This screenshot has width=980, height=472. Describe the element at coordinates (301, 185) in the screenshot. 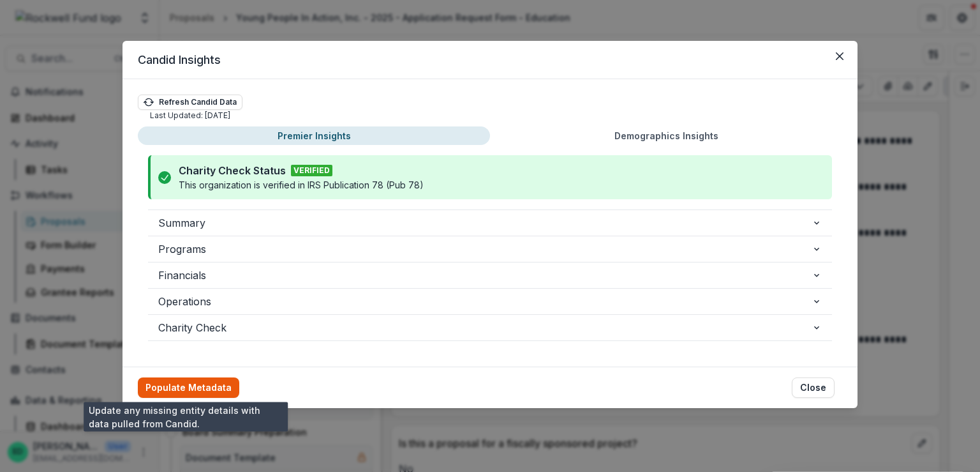

I see `p: This organization is verified in IRS Publication 78 (Pub 78)` at that location.